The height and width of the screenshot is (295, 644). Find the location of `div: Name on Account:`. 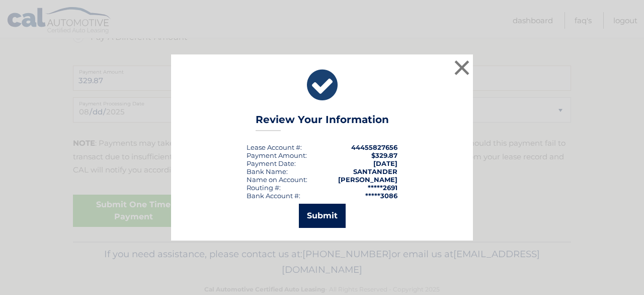

div: Name on Account: is located at coordinates (277, 179).